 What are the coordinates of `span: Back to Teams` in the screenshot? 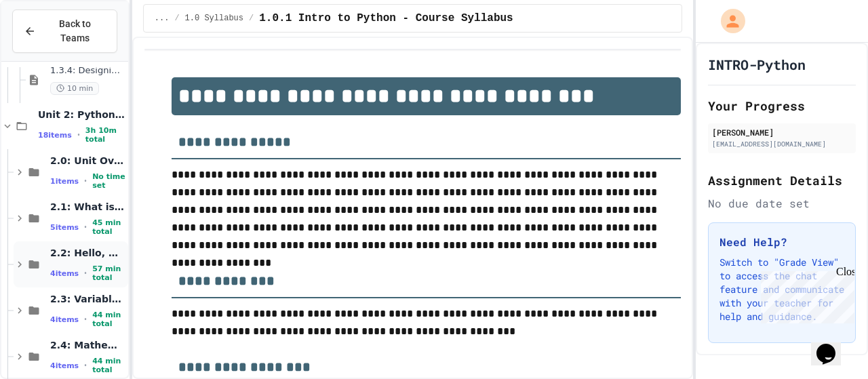 It's located at (75, 31).